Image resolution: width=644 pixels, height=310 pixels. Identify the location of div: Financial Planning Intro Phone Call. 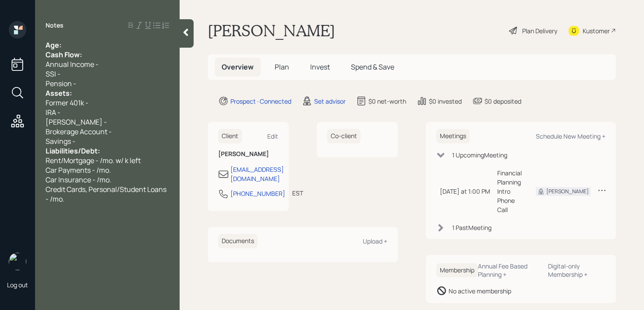
(509, 191).